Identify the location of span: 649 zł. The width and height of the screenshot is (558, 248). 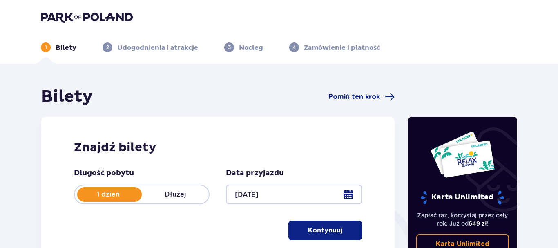
(477, 223).